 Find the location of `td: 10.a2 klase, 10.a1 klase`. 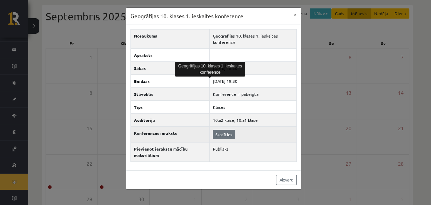

td: 10.a2 klase, 10.a1 klase is located at coordinates (253, 120).